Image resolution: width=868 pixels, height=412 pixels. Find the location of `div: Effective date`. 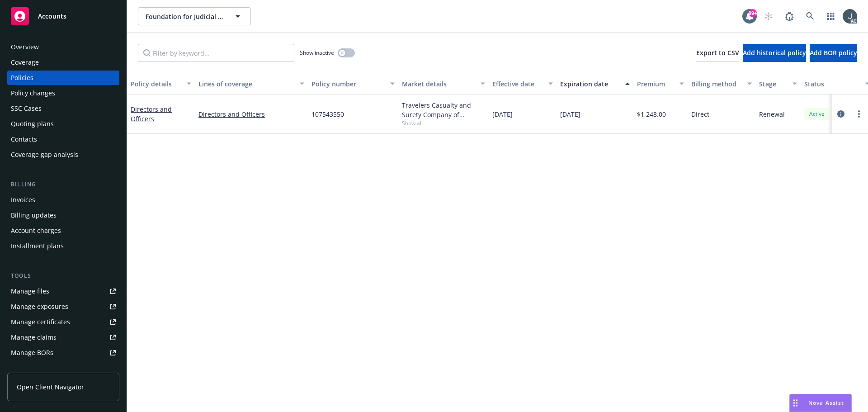

div: Effective date is located at coordinates (518, 84).